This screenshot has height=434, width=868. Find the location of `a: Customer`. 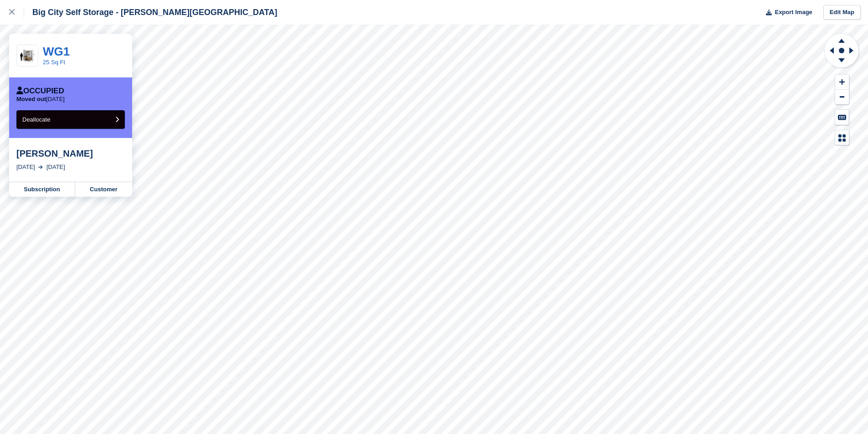

a: Customer is located at coordinates (104, 189).